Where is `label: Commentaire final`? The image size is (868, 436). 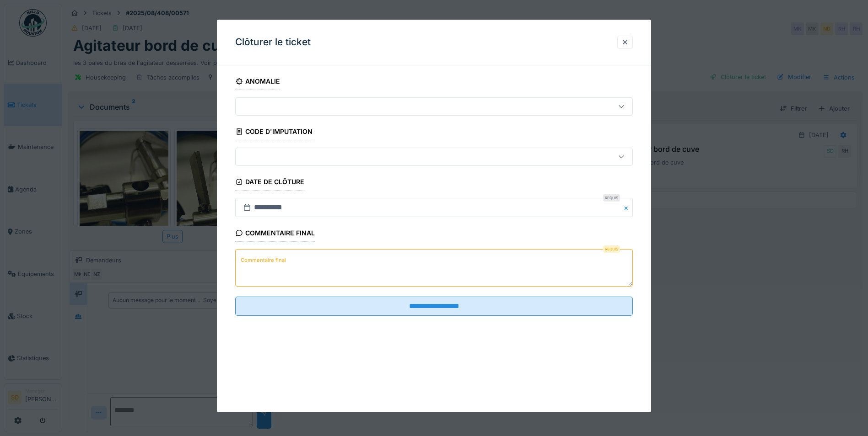
label: Commentaire final is located at coordinates (263, 261).